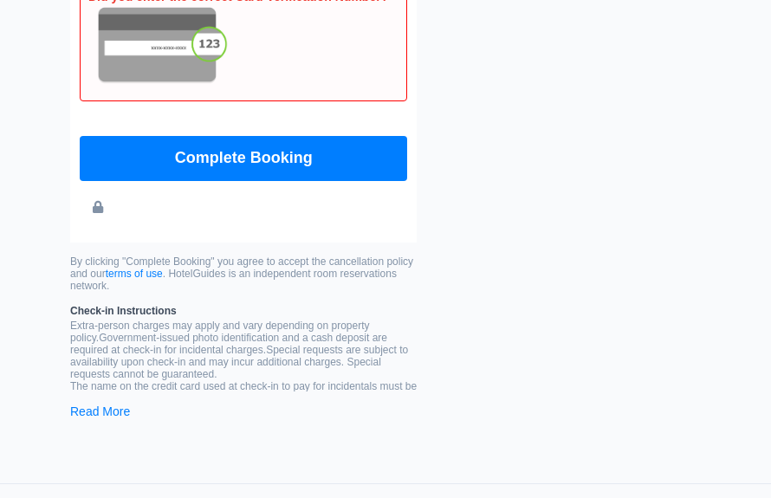 This screenshot has width=771, height=498. What do you see at coordinates (160, 47) in the screenshot?
I see `img: cvv-back.png` at bounding box center [160, 47].